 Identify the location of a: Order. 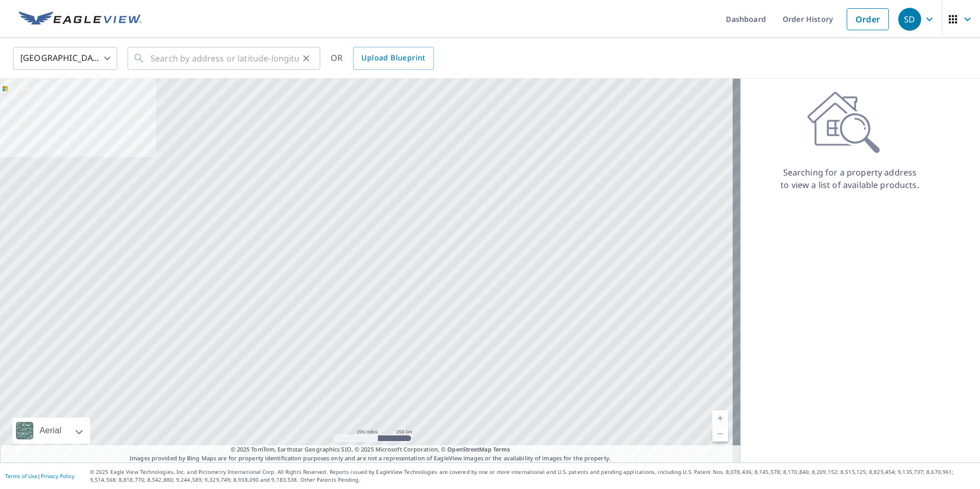
(867, 19).